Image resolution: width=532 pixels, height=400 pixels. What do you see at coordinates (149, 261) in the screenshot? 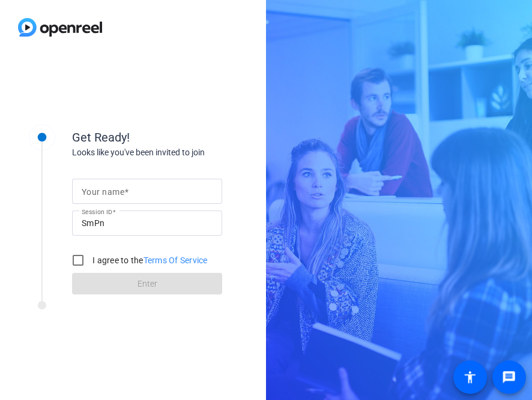
I see `label: I agree to the` at bounding box center [149, 261].